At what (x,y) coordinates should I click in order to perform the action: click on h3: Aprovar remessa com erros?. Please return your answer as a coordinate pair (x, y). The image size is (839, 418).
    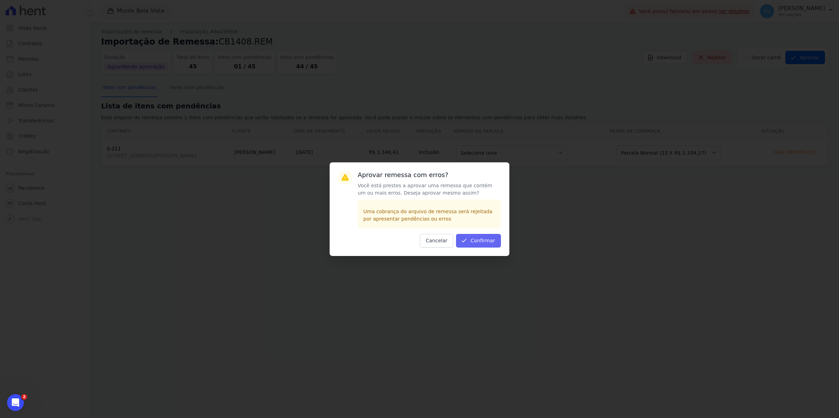
    Looking at the image, I should click on (429, 175).